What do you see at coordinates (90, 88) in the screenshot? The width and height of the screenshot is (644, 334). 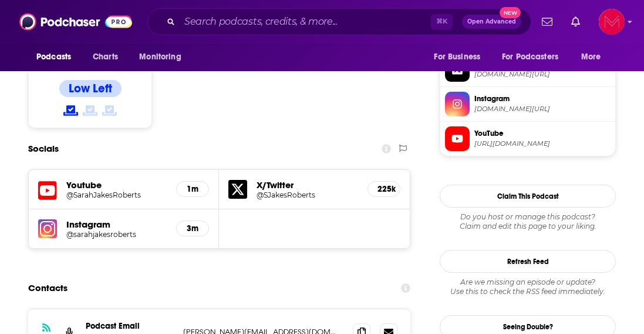 I see `h4: Low Left` at bounding box center [90, 88].